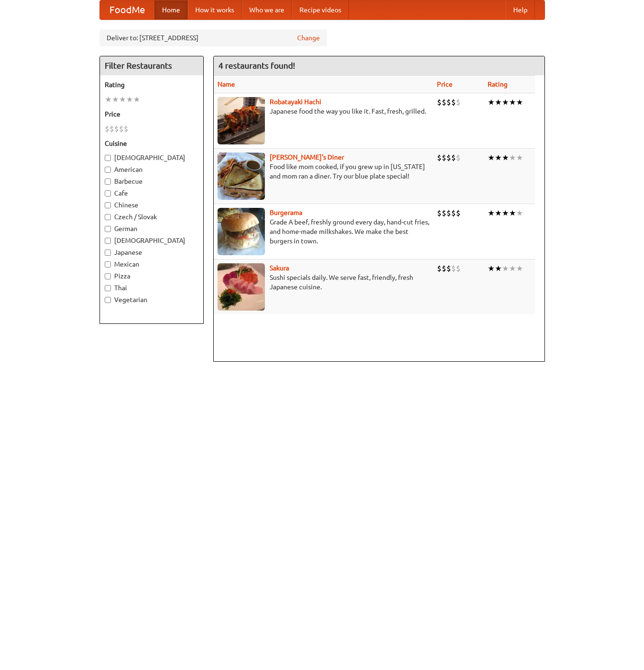 The height and width of the screenshot is (670, 644). I want to click on a: FoodMe, so click(126, 10).